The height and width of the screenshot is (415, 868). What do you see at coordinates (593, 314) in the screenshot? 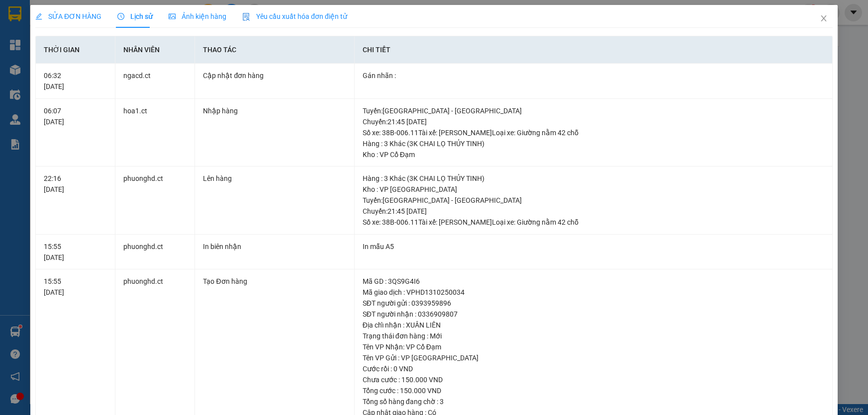
I see `div: SĐT người nhận : 0336909807` at bounding box center [593, 314].